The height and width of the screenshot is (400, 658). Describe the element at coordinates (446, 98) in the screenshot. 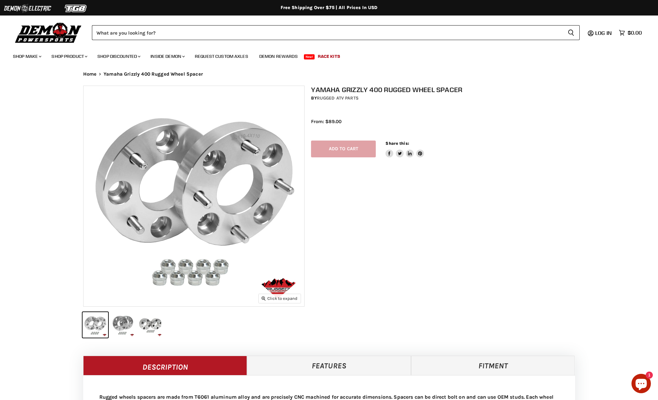

I see `div: by` at that location.